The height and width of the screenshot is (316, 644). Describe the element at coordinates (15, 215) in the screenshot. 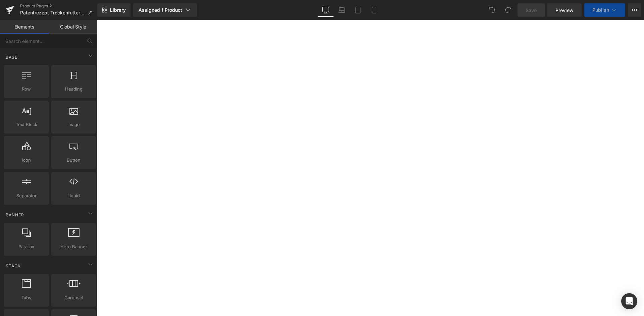

I see `span: Banner` at that location.